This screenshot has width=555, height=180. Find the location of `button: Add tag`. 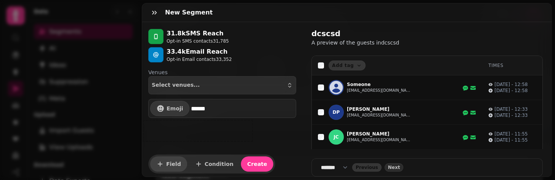

button: Add tag is located at coordinates (347, 66).